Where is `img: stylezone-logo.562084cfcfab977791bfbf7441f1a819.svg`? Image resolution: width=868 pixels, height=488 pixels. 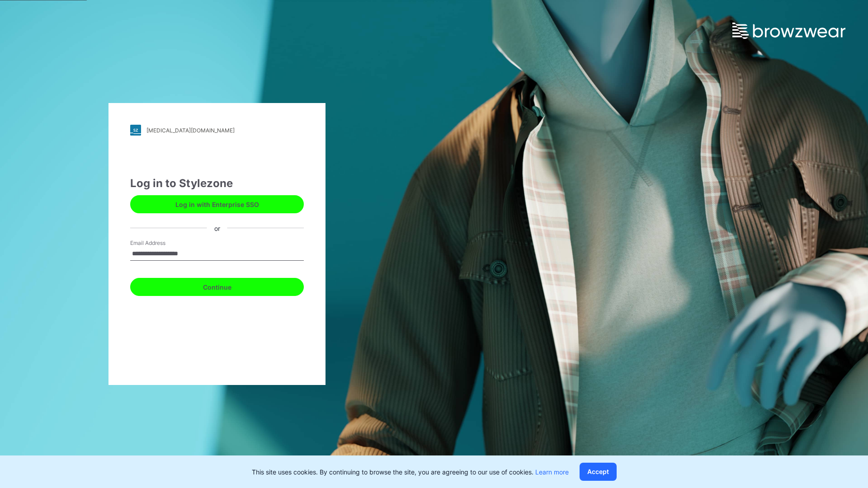
img: stylezone-logo.562084cfcfab977791bfbf7441f1a819.svg is located at coordinates (135, 130).